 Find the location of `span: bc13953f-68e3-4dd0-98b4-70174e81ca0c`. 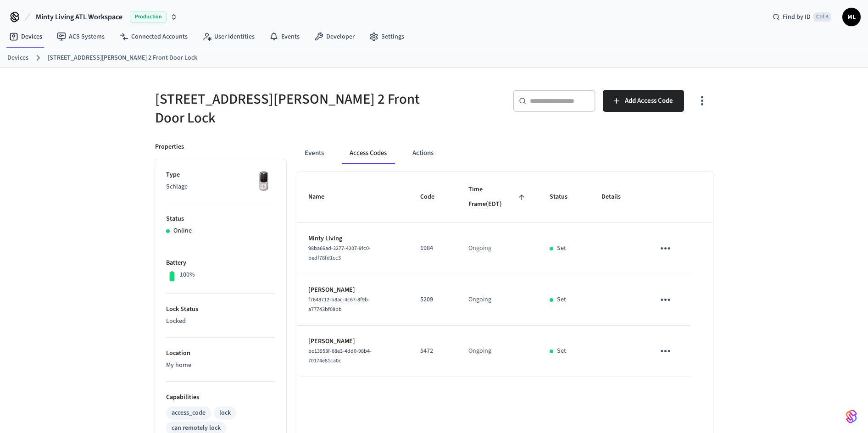

span: bc13953f-68e3-4dd0-98b4-70174e81ca0c is located at coordinates (340, 356).